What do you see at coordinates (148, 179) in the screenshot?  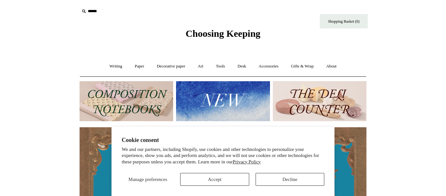 I see `span: Manage preferences` at bounding box center [148, 179].